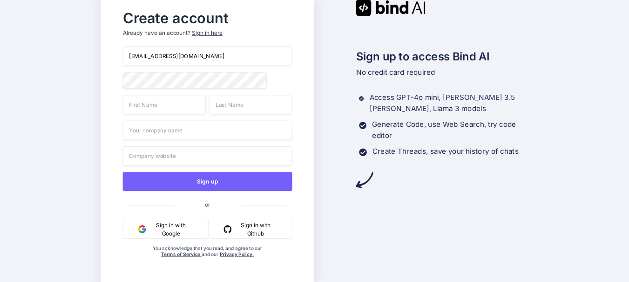  Describe the element at coordinates (165, 229) in the screenshot. I see `button: Sign in with Google` at that location.